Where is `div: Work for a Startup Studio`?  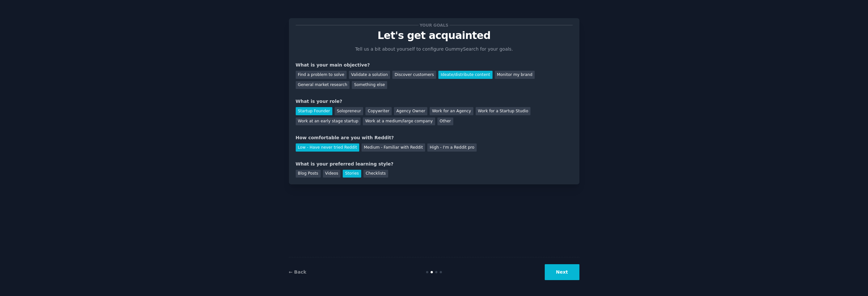 div: Work for a Startup Studio is located at coordinates (503, 111).